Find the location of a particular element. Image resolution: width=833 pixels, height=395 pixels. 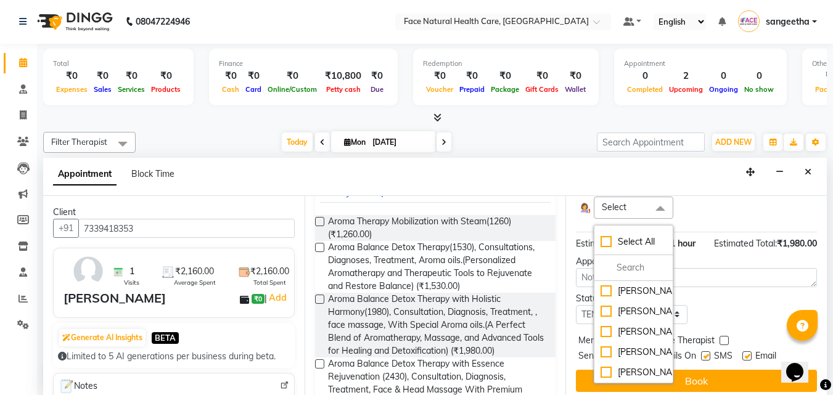

button: Generate AI Insights is located at coordinates (102, 338).